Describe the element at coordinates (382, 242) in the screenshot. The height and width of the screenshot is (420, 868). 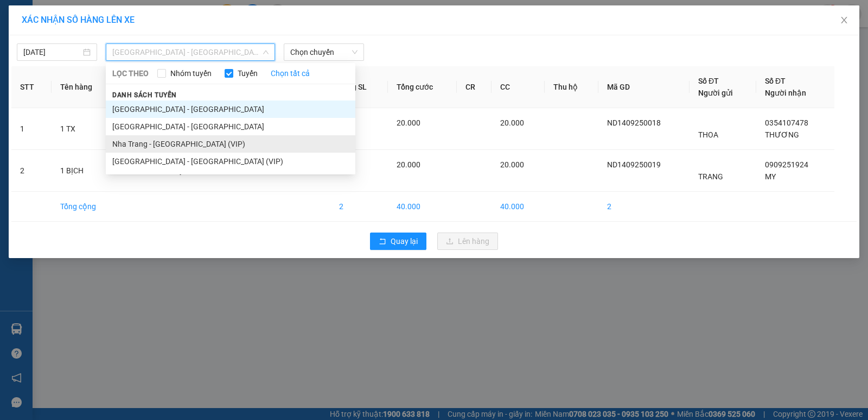
I see `span: rollback` at that location.